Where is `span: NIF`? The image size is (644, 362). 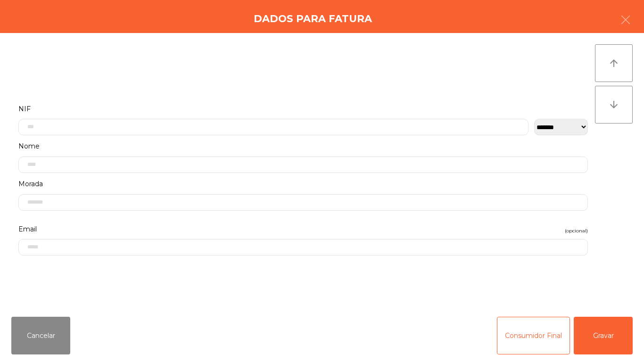 span: NIF is located at coordinates (25, 109).